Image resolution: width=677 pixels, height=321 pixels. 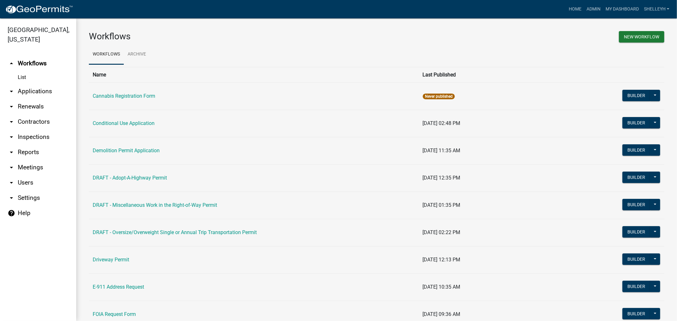 I want to click on a: Driveway Permit, so click(x=111, y=260).